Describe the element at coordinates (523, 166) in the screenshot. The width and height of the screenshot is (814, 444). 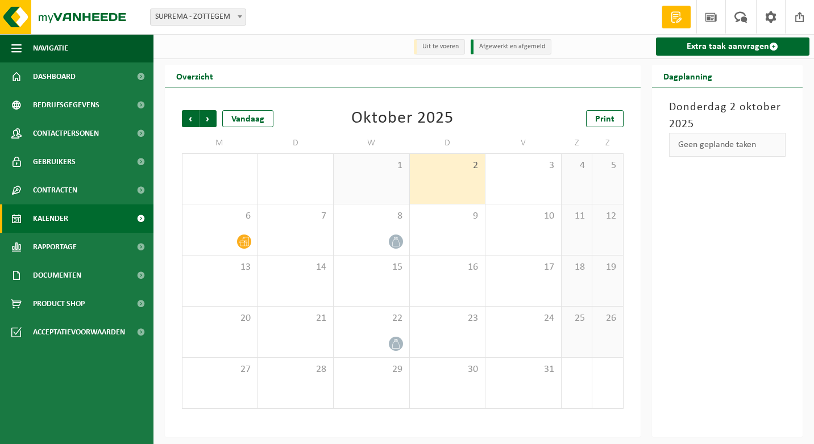
I see `span: 3` at that location.